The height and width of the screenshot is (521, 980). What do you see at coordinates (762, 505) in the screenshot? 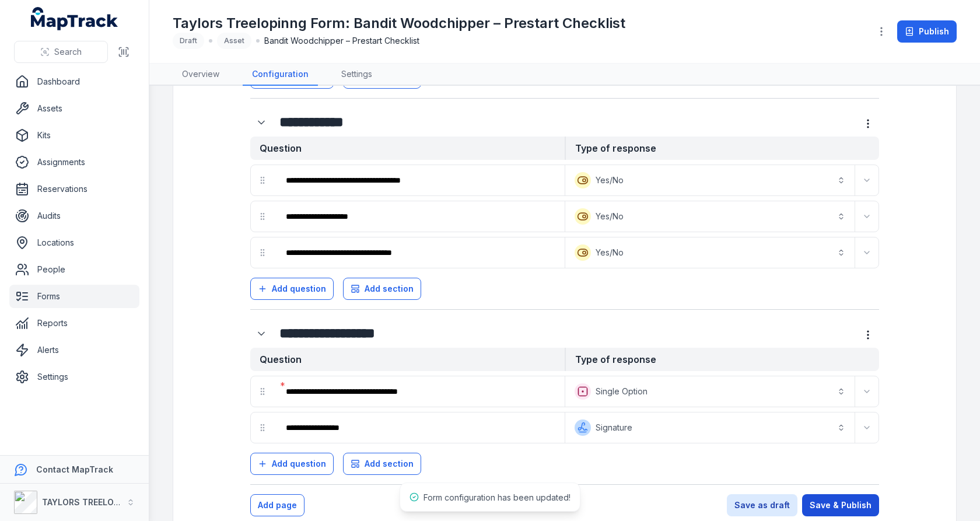
I see `button: Save as draft` at bounding box center [762, 505].